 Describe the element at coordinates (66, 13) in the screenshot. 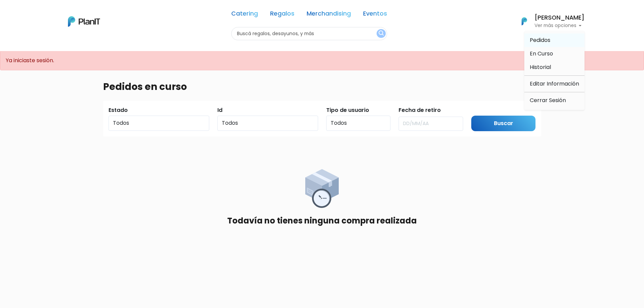

I see `div: ¿Necesitás ayuda?` at that location.